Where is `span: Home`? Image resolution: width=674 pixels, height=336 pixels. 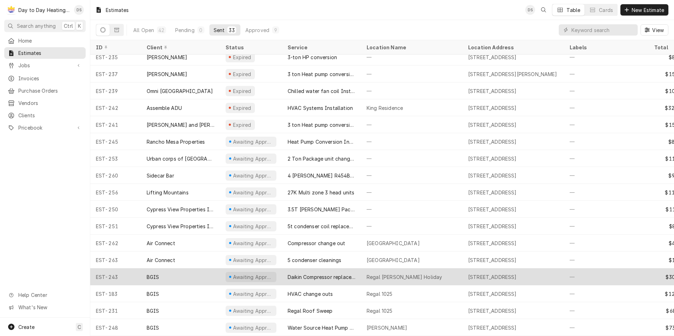 span: Home is located at coordinates (50, 41).